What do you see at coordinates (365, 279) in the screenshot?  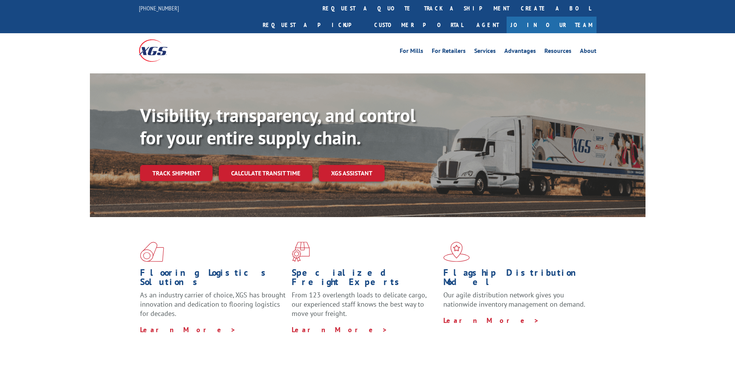 I see `h1: Specialized Freight Experts` at bounding box center [365, 279].